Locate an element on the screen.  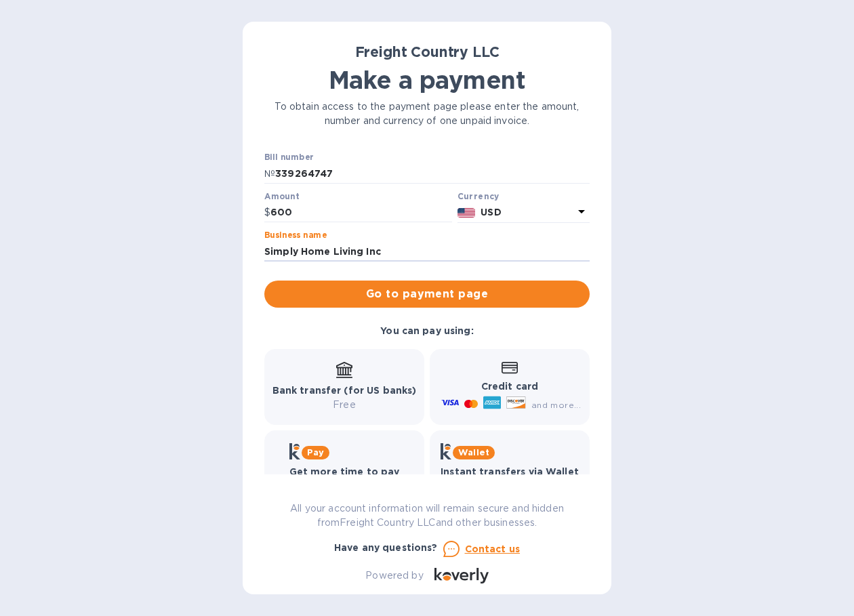
p: № is located at coordinates (270, 173).